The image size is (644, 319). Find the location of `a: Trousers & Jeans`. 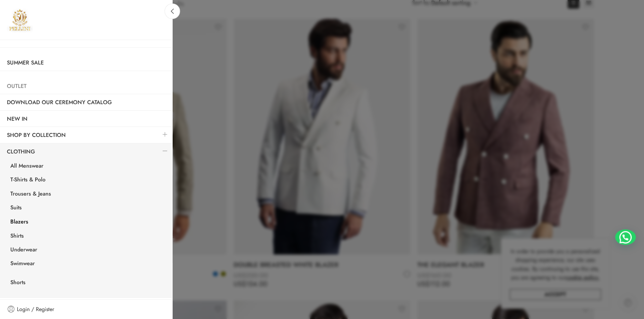

a: Trousers & Jeans is located at coordinates (88, 195).